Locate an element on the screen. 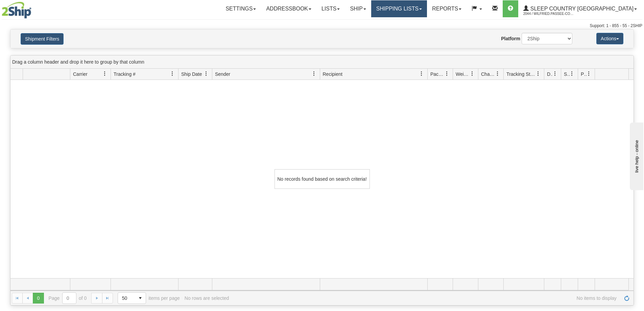 Image resolution: width=644 pixels, height=311 pixels. a: Sender filter column settings is located at coordinates (314, 74).